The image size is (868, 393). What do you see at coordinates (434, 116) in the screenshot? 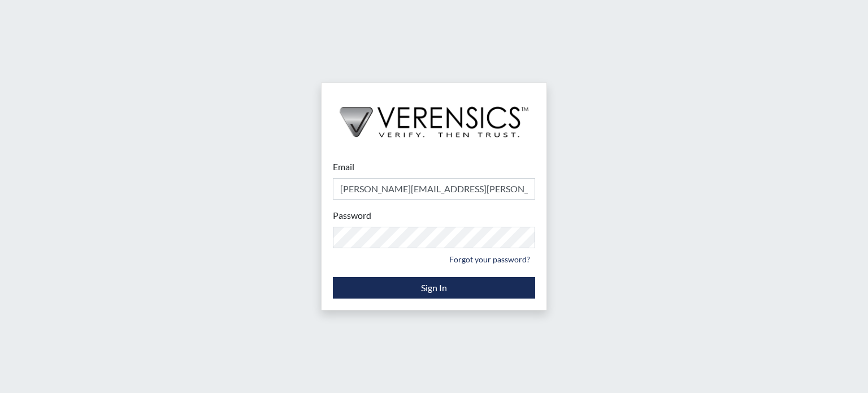
I see `img: logo-wide-black.2aad4157.png` at bounding box center [434, 116].